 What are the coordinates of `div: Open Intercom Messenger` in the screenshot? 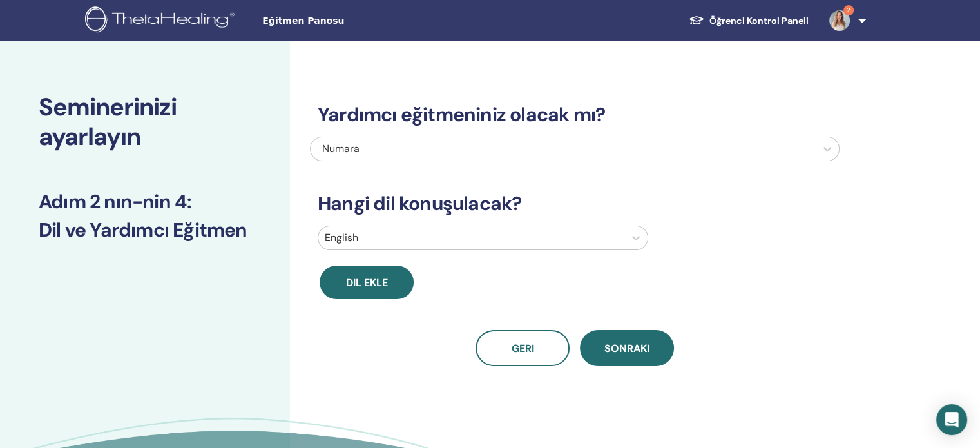 It's located at (952, 420).